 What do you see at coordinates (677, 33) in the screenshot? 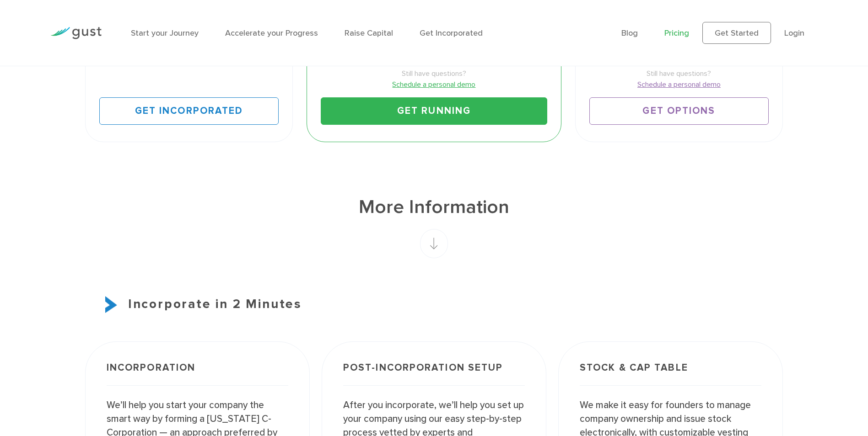
I see `a: Pricing` at bounding box center [677, 33].